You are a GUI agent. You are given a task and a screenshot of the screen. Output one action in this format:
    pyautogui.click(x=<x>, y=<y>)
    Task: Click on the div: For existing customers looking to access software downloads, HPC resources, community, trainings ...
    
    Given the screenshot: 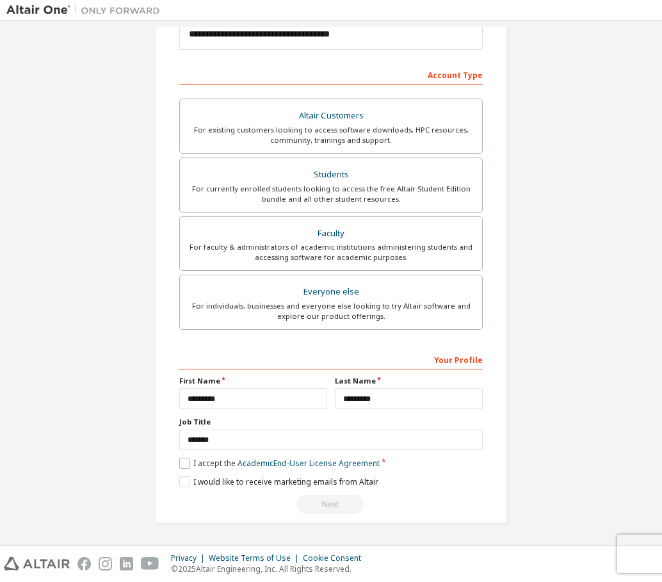 What is the action you would take?
    pyautogui.click(x=331, y=135)
    